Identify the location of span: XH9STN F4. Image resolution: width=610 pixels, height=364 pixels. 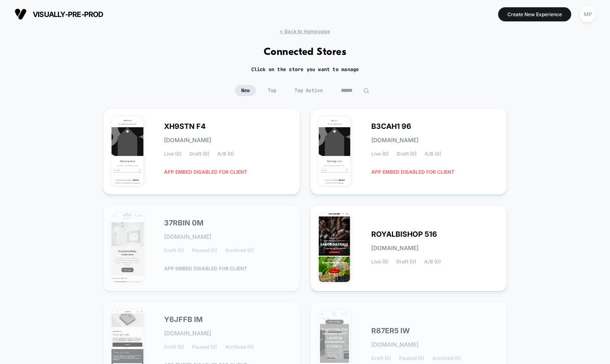
(185, 126).